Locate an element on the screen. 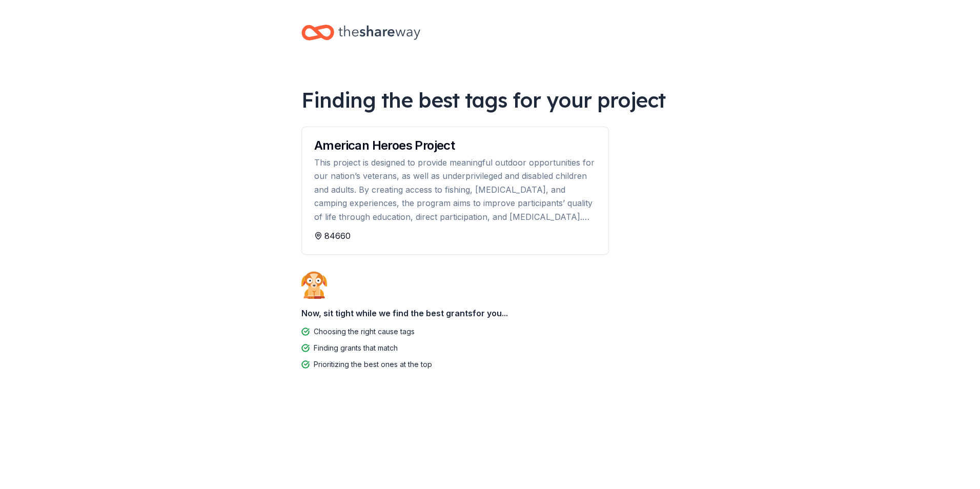  div: Now, sit tight while we find the best grants for you... is located at coordinates (490, 313).